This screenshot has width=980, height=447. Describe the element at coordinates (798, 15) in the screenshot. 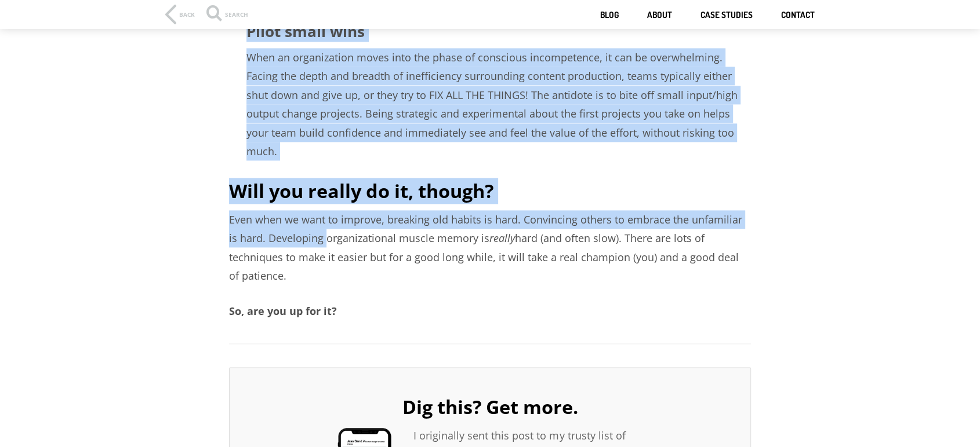

I see `a: Contact` at that location.